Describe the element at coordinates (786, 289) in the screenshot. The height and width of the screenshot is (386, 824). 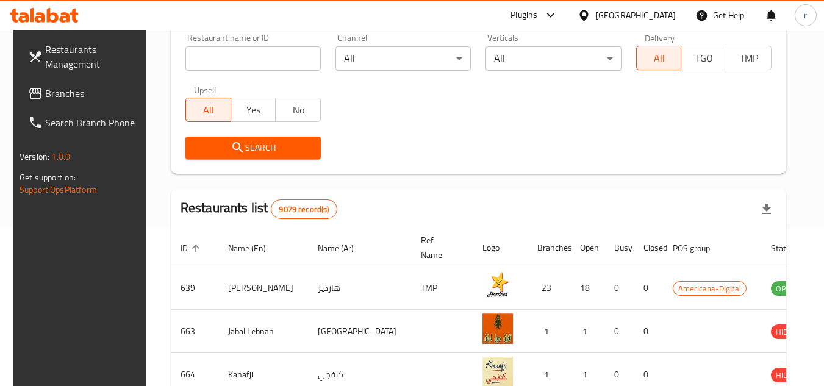
I see `div: OPEN` at that location.